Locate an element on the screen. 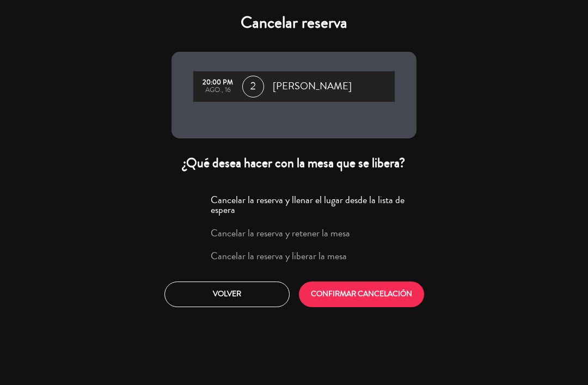 The width and height of the screenshot is (588, 385). div: ¿Qué desea hacer con la mesa que se libera? is located at coordinates (294, 163).